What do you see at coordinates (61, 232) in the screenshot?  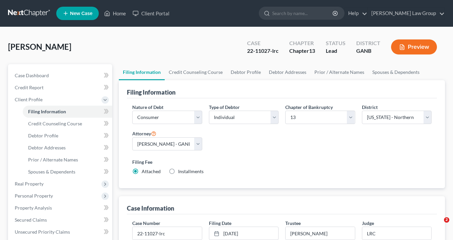 I see `a: Unsecured Priority Claims` at bounding box center [61, 232].